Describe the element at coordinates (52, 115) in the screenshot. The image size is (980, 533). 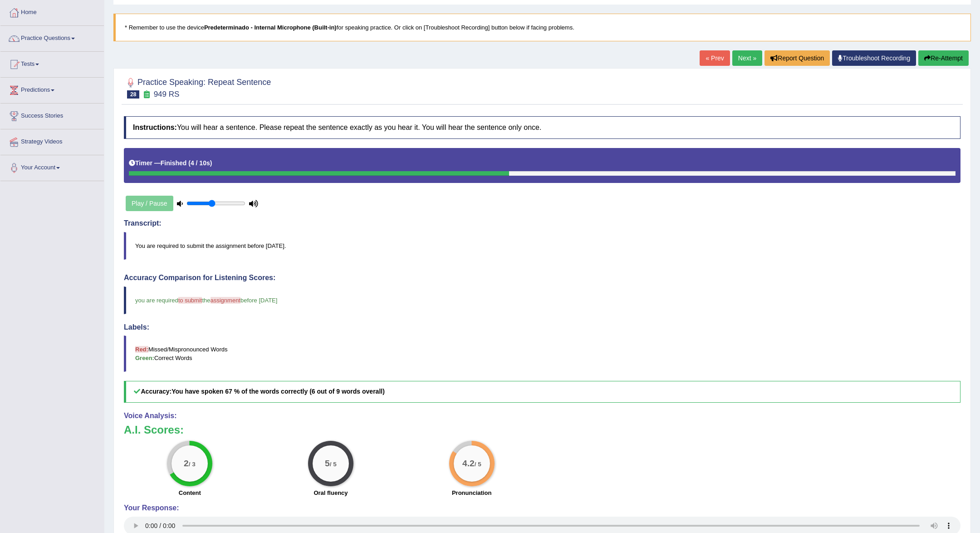
I see `a: Success Stories` at that location.